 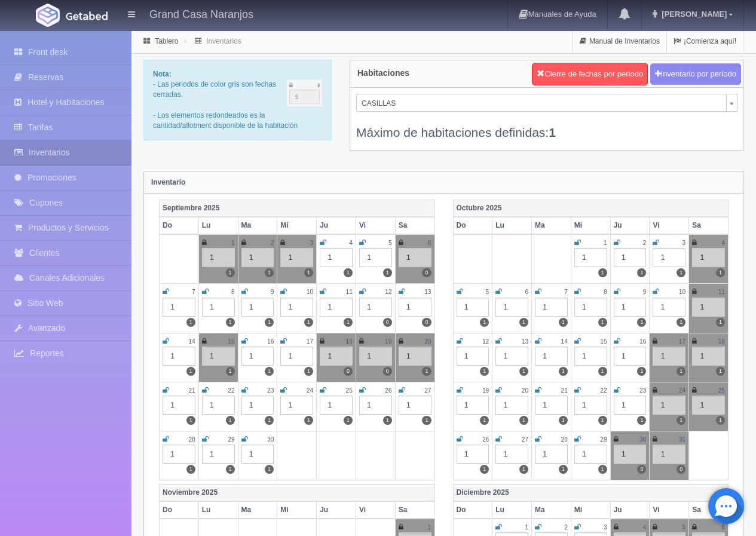 What do you see at coordinates (590, 492) in the screenshot?
I see `th: Diciembre 2025` at bounding box center [590, 492].